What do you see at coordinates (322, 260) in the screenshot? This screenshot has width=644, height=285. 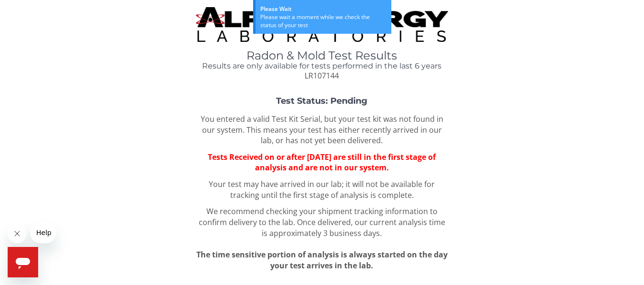 I see `span: The time sensitive portion of analysis is always started on the day your test arrives in the lab.` at bounding box center [322, 260].